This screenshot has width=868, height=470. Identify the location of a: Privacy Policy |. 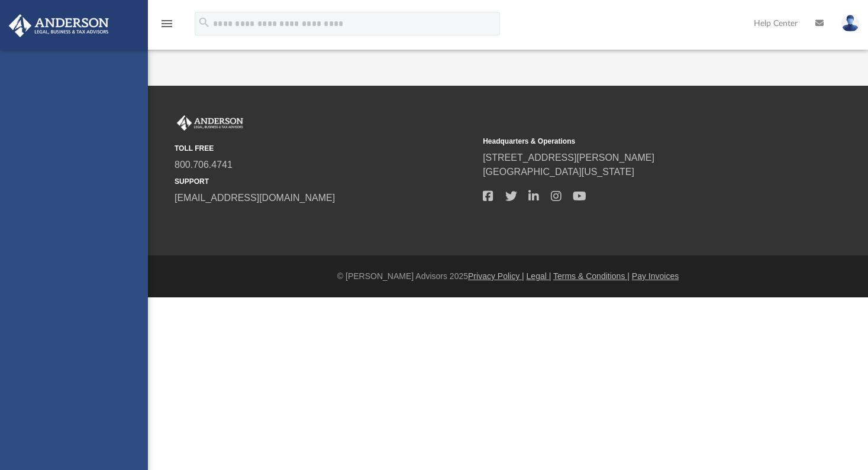
(496, 276).